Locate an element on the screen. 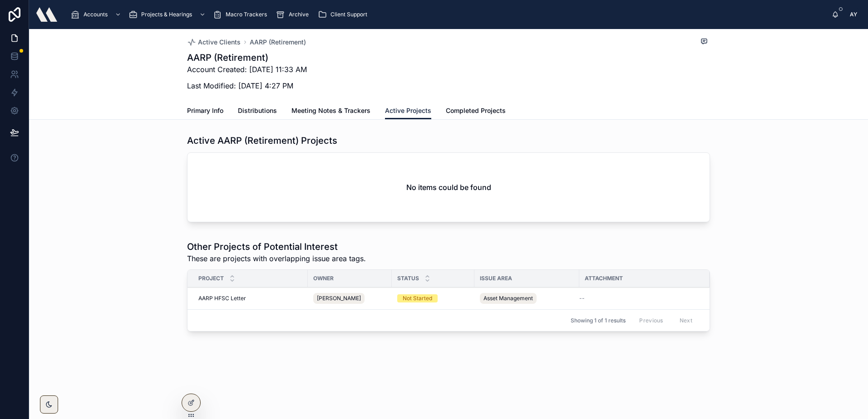 The width and height of the screenshot is (868, 419). span: Active Projects is located at coordinates (408, 111).